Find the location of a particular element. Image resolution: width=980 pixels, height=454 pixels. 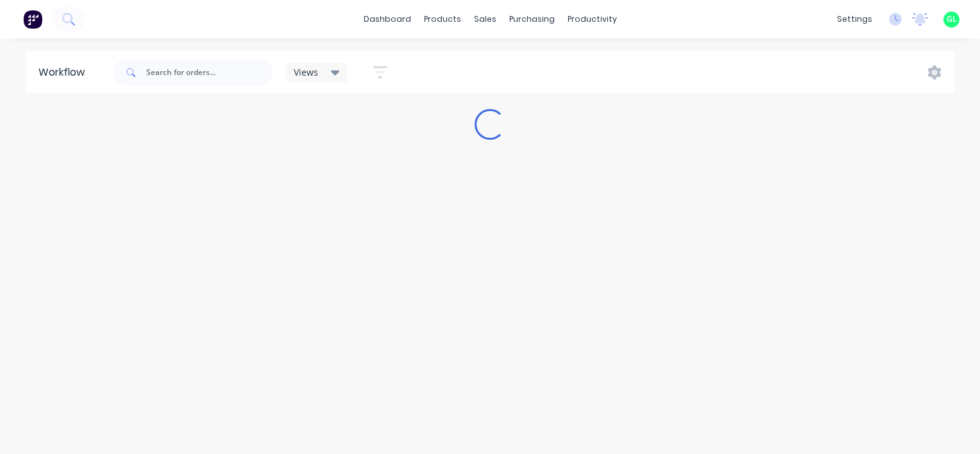

img: Factory is located at coordinates (33, 19).